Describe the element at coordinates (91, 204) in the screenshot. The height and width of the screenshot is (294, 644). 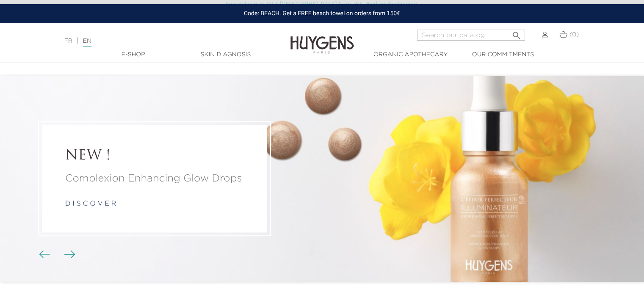
I see `a: d i s c o v e r` at that location.